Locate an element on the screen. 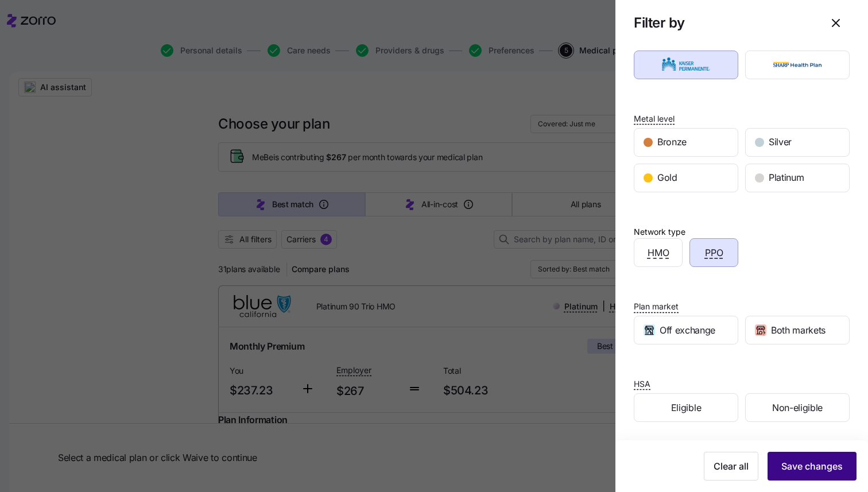  span: Plan market is located at coordinates (656, 307).